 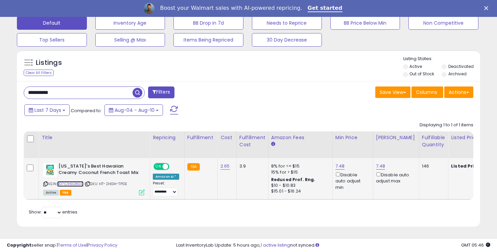 I want to click on strong: Copyright, so click(x=19, y=245).